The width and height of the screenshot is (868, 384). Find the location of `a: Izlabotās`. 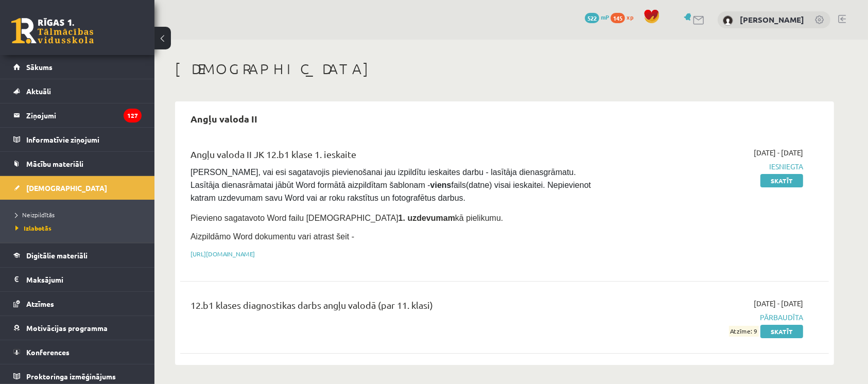

a: Izlabotās is located at coordinates (80, 228).